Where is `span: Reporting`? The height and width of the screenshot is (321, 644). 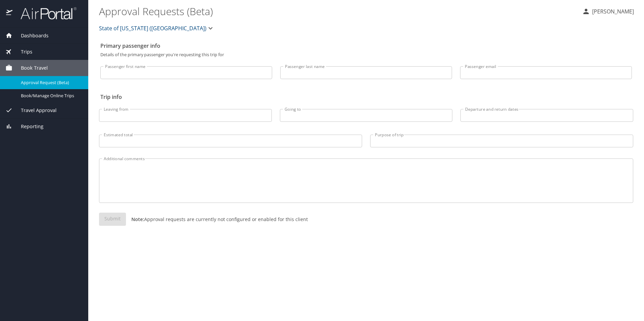 span: Reporting is located at coordinates (28, 127).